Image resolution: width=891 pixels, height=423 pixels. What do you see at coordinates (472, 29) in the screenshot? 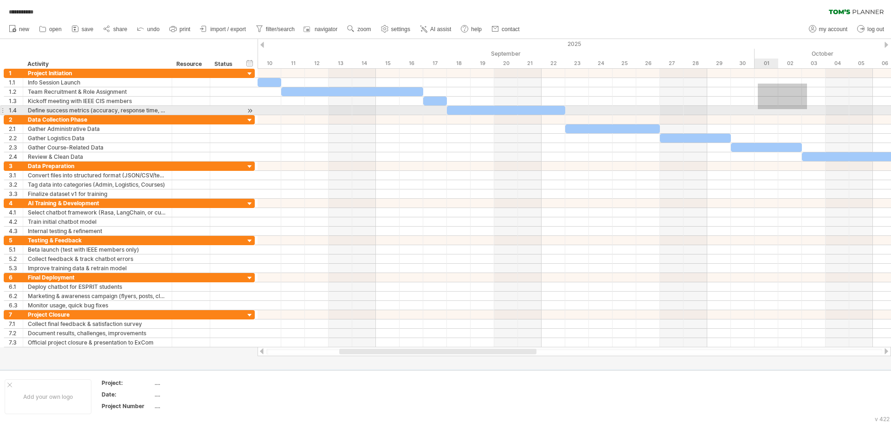
I see `a: help` at bounding box center [472, 29].